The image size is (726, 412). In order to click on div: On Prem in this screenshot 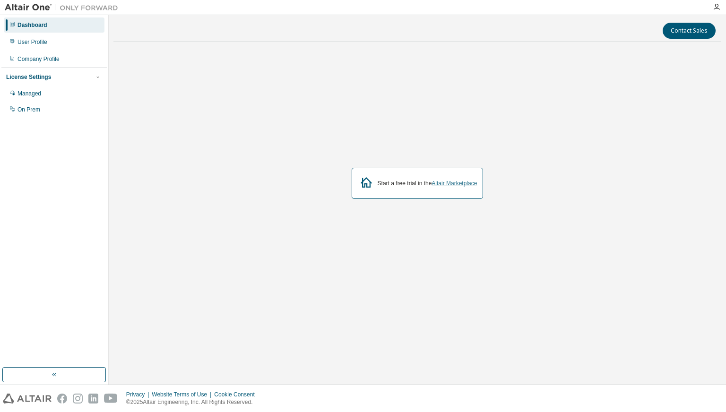, I will do `click(29, 110)`.